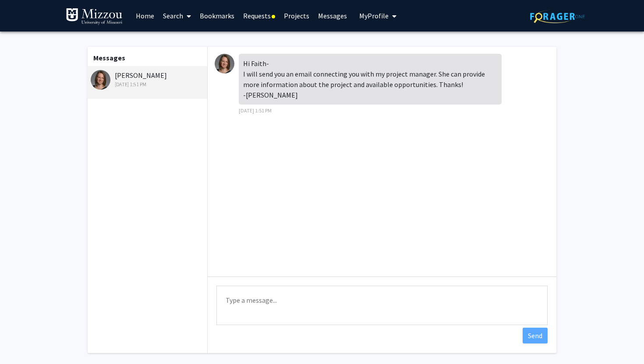  Describe the element at coordinates (109, 58) in the screenshot. I see `b: Messages` at that location.